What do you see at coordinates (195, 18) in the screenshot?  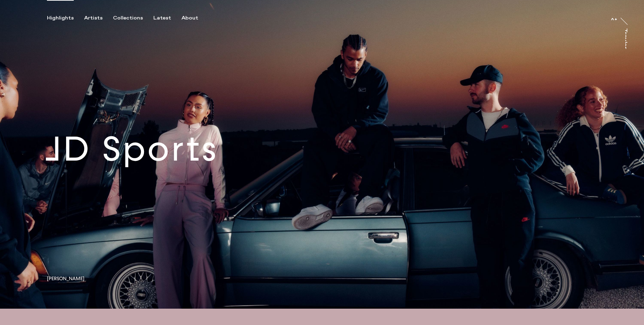 I see `button: About` at bounding box center [195, 18].